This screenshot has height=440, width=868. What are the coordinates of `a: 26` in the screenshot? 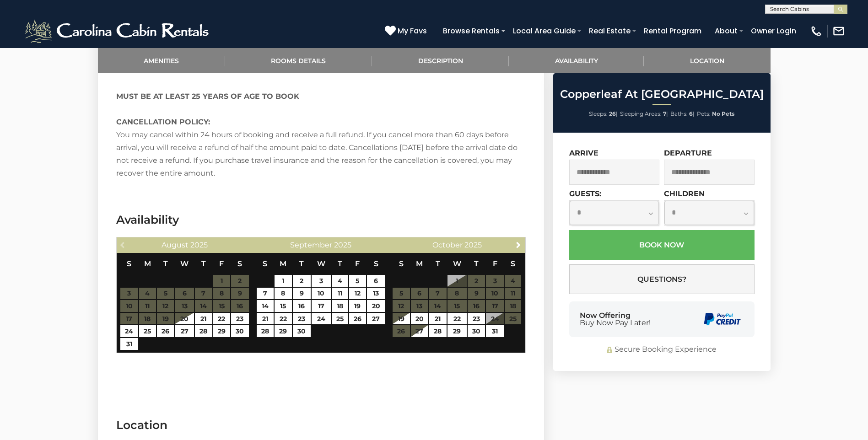 It's located at (357, 319).